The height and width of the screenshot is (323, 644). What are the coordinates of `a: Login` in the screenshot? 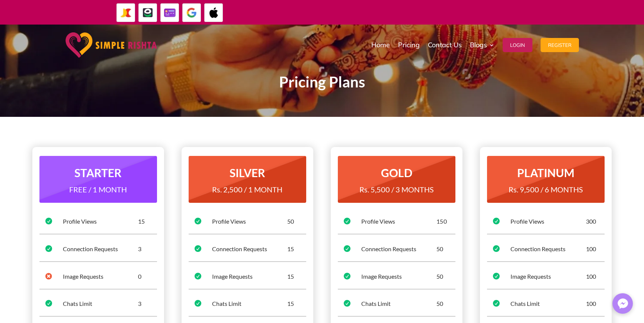 It's located at (518, 45).